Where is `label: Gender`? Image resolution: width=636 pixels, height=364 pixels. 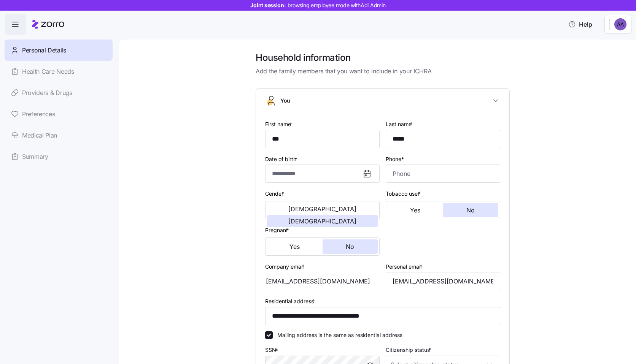
label: Gender is located at coordinates (275, 194).